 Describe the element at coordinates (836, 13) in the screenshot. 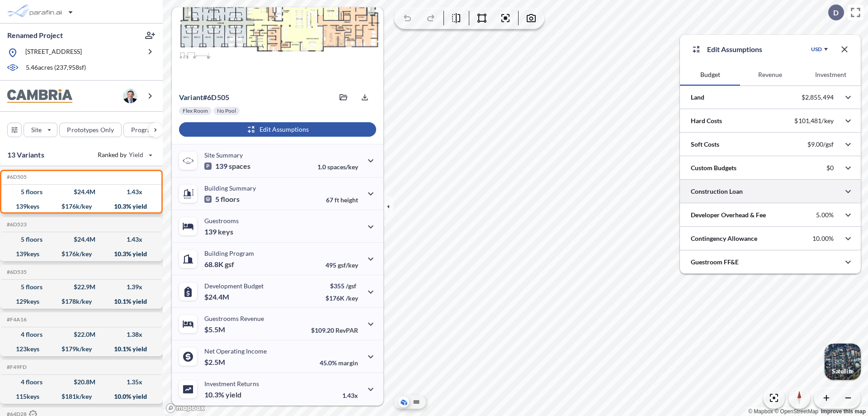

I see `p: D` at that location.